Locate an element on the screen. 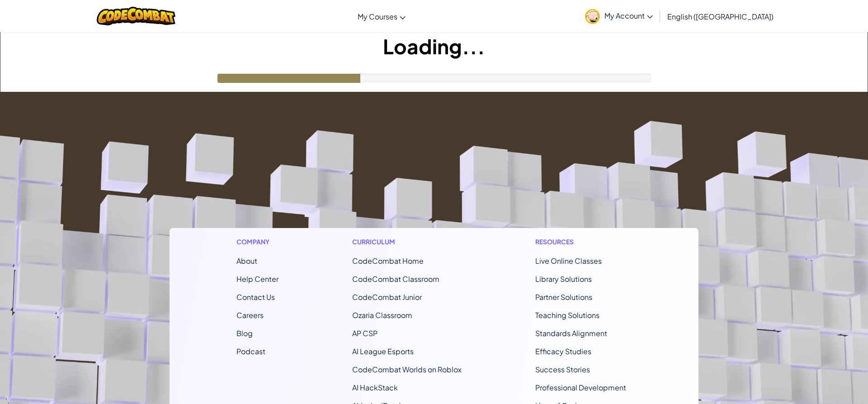 This screenshot has height=404, width=868. img: avatar is located at coordinates (592, 16).